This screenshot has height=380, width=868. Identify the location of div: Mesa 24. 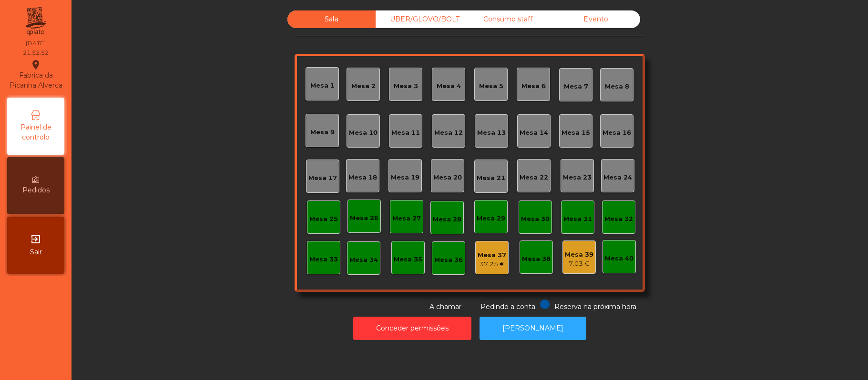
(618, 178).